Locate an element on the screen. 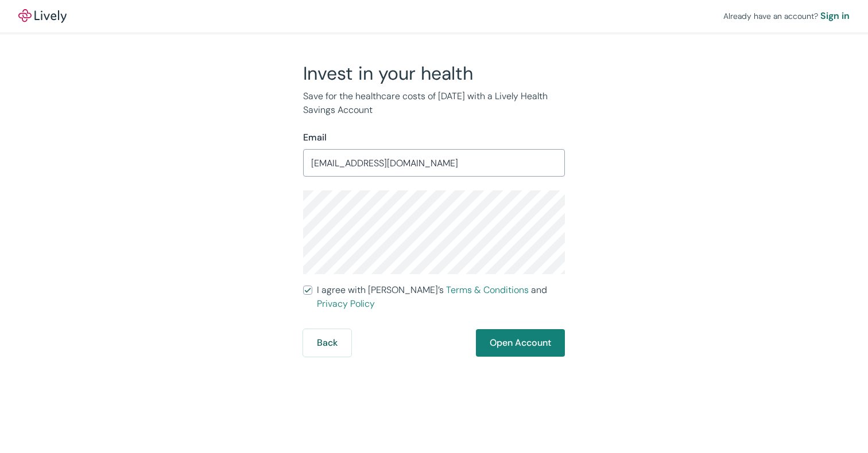 The width and height of the screenshot is (868, 453). a: Privacy Policy is located at coordinates (345, 303).